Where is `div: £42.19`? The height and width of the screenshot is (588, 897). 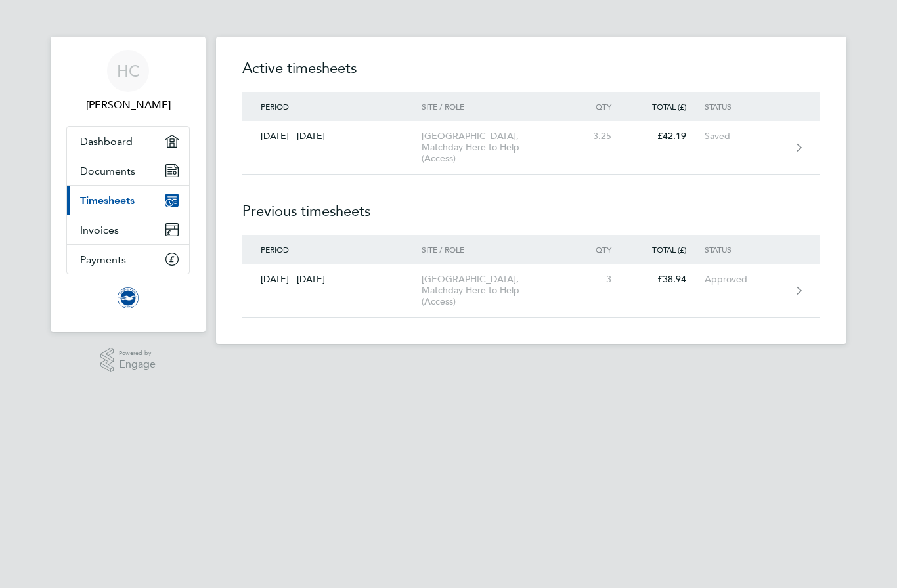
div: £42.19 is located at coordinates (667, 136).